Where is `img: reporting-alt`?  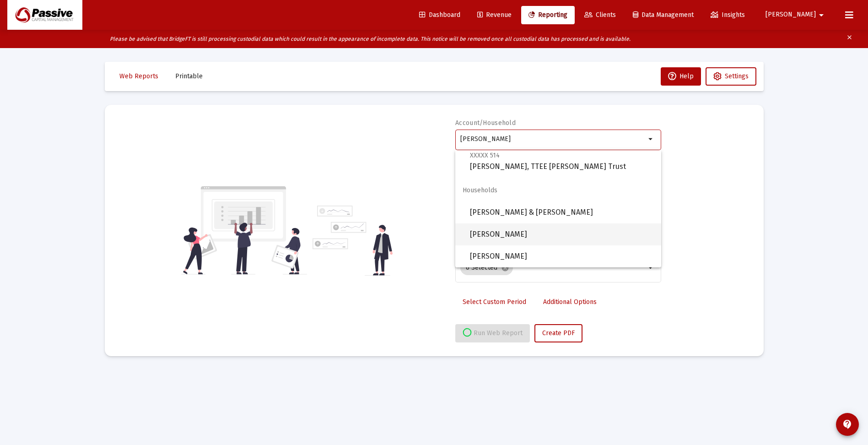
img: reporting-alt is located at coordinates (352, 240).